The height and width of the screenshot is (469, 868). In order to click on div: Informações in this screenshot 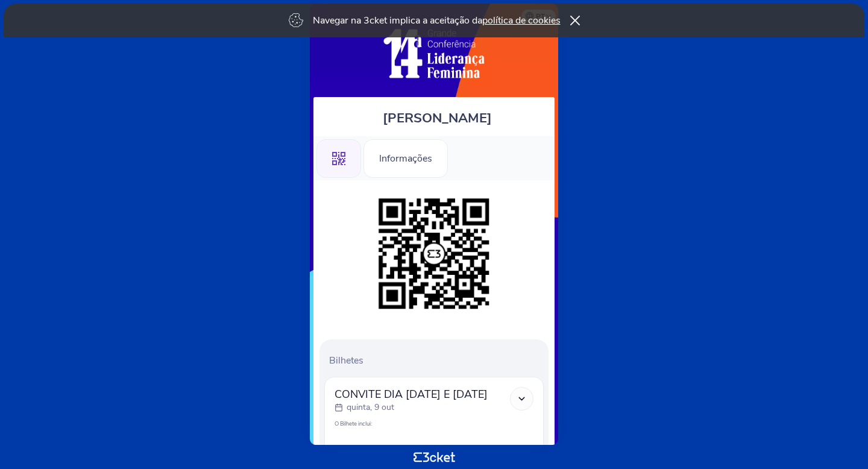, I will do `click(406, 158)`.